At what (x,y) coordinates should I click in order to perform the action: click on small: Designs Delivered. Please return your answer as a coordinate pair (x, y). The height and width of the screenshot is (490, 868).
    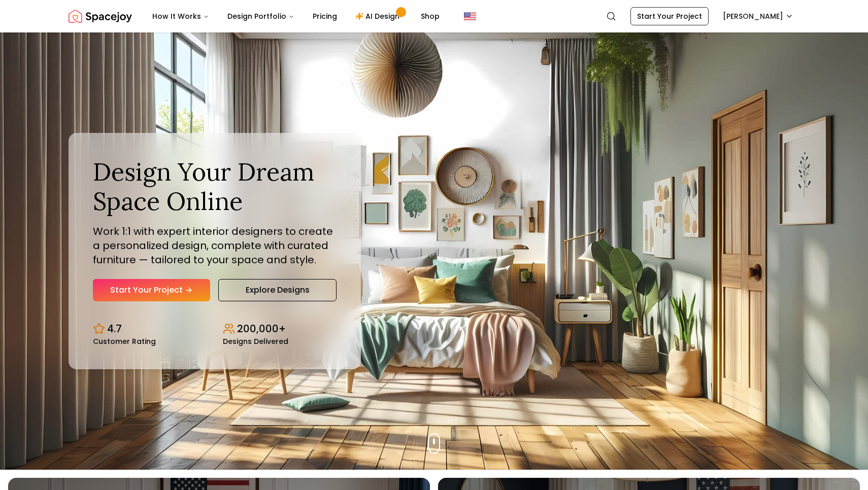
    Looking at the image, I should click on (256, 342).